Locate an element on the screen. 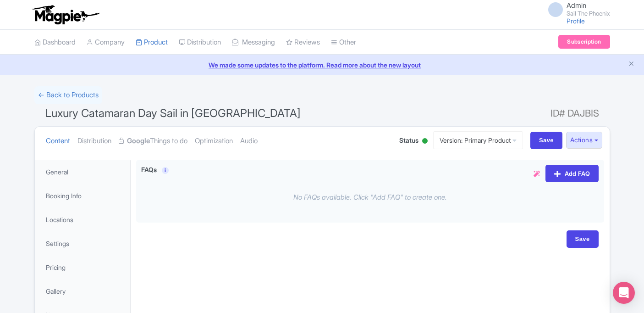 The image size is (644, 313). small: Sail The Phoenix is located at coordinates (588, 14).